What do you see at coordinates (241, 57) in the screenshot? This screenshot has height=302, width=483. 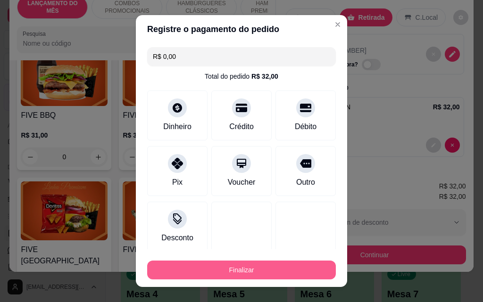 I see `input: Ex.: hambúrguer de cordeiro` at bounding box center [241, 57].